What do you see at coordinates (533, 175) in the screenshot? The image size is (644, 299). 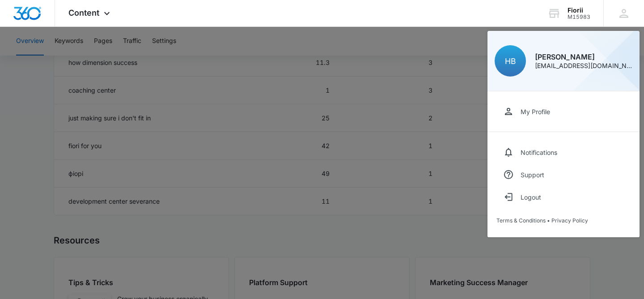 I see `div: Support` at bounding box center [533, 175].